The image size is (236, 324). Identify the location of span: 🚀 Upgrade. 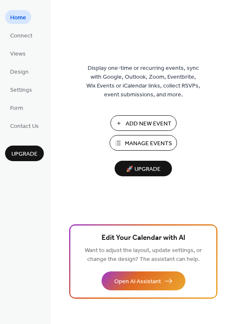
(143, 169).